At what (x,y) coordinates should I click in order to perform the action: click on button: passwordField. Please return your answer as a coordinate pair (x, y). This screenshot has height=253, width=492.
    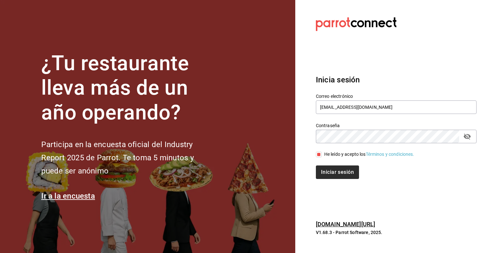
    Looking at the image, I should click on (467, 137).